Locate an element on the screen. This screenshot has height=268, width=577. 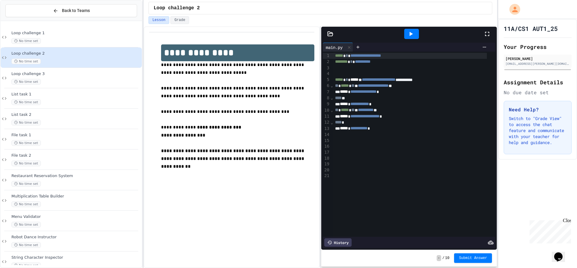
span: List task 2 is located at coordinates (76, 115).